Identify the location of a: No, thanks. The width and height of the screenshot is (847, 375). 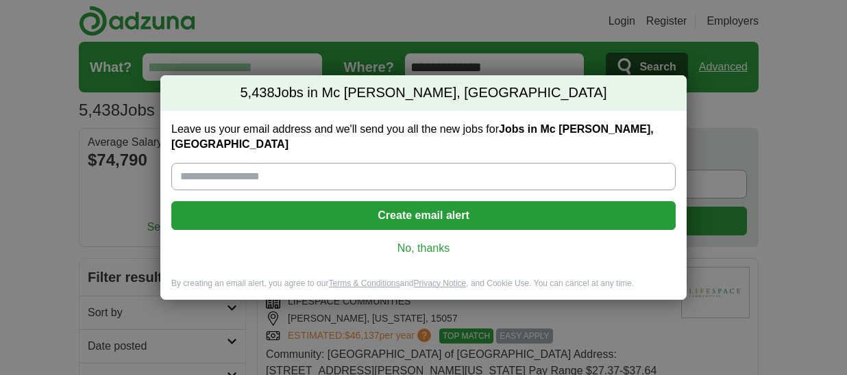
(423, 249).